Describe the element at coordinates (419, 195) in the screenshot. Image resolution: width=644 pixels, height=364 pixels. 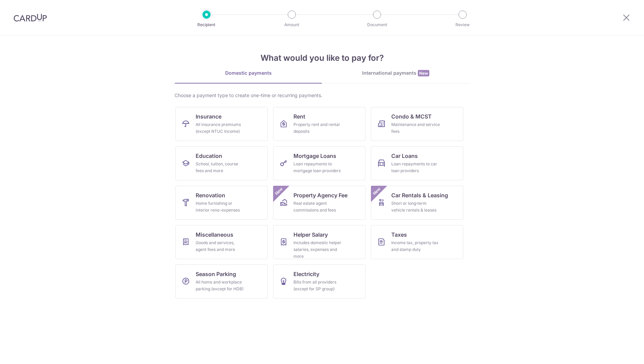
I see `span: Car Rentals & Leasing` at that location.